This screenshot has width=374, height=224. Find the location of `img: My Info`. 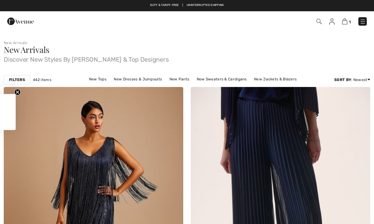

img: My Info is located at coordinates (332, 22).